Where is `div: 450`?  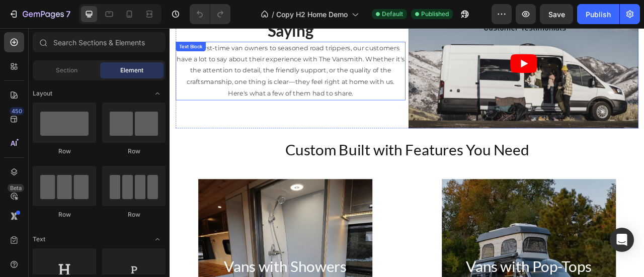
div: 450 is located at coordinates (16, 111).